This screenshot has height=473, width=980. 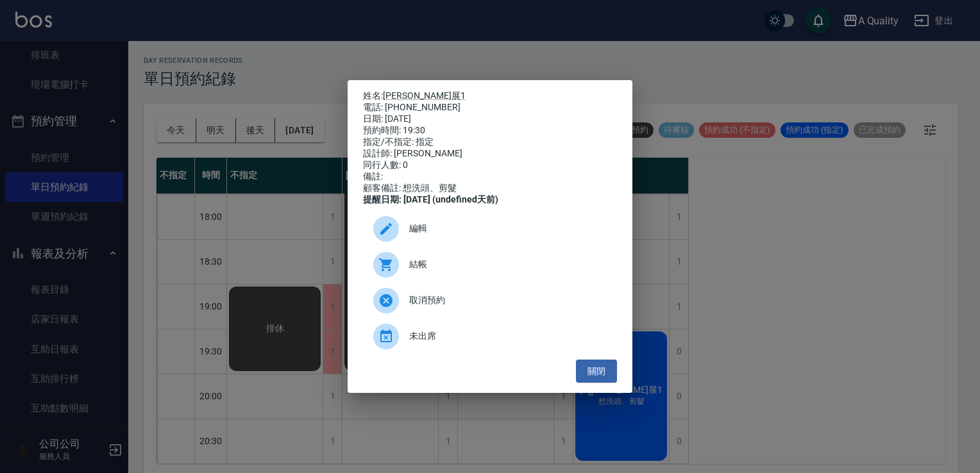 I want to click on div: 指定/不指定: 指定, so click(x=490, y=142).